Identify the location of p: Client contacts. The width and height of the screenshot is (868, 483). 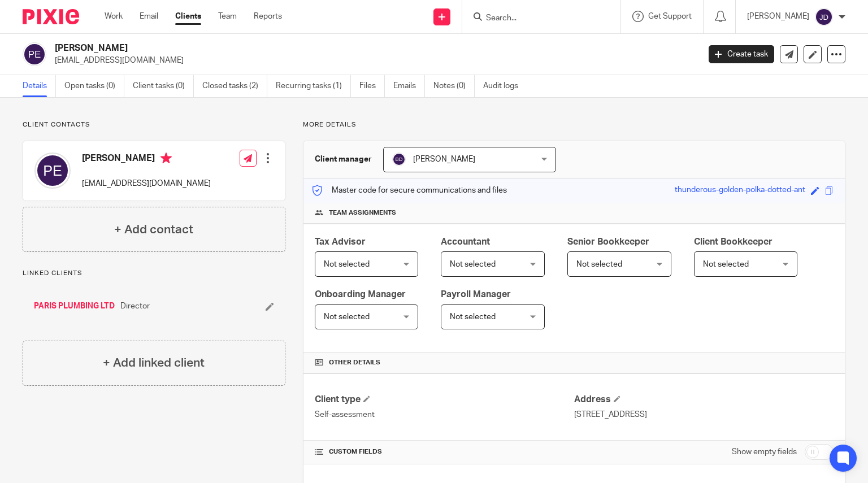
(153, 125).